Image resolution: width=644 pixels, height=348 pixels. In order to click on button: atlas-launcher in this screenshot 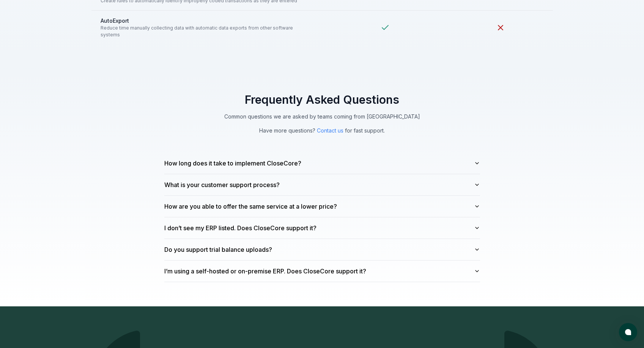, I will do `click(627, 332)`.